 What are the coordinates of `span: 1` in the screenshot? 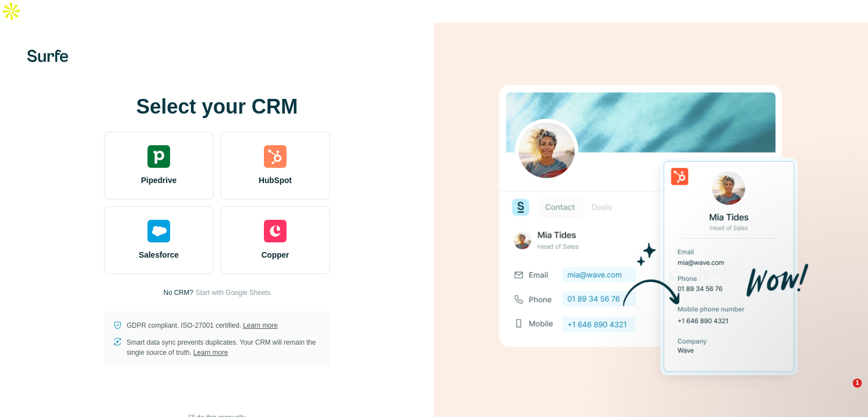 It's located at (857, 383).